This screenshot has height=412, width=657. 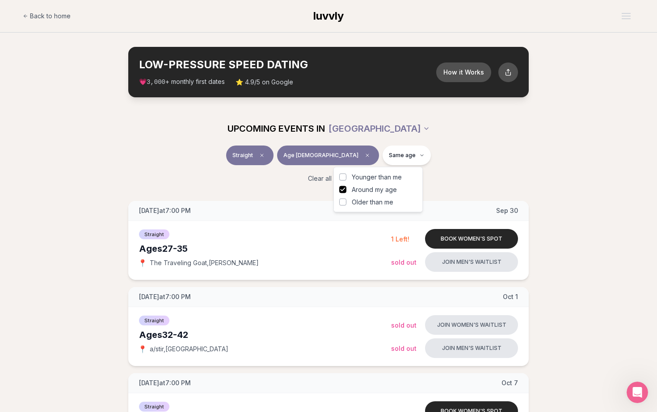 What do you see at coordinates (265, 335) in the screenshot?
I see `div: Ages 32-42` at bounding box center [265, 335].